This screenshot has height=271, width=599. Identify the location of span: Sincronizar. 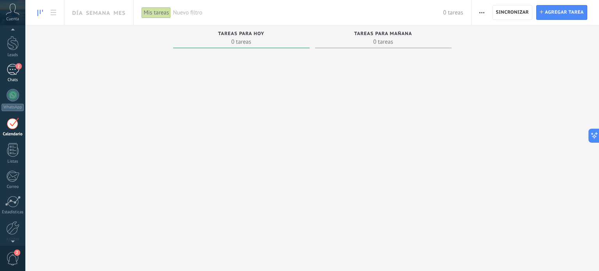
(512, 12).